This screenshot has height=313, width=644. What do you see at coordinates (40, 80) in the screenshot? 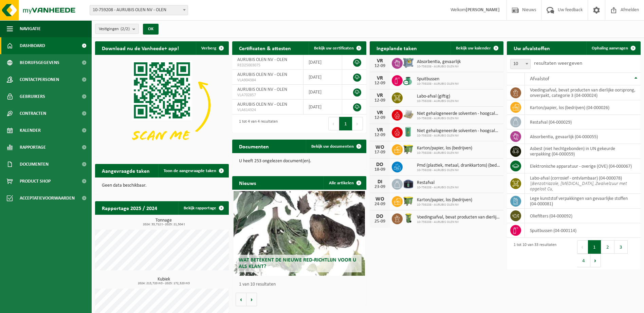
I see `span: Contactpersonen` at bounding box center [40, 80].